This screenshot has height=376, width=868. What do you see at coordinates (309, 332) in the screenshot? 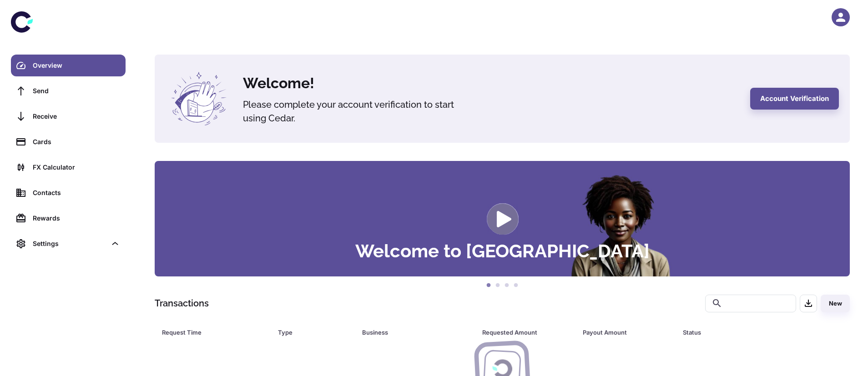
I see `div: Type` at bounding box center [309, 332].